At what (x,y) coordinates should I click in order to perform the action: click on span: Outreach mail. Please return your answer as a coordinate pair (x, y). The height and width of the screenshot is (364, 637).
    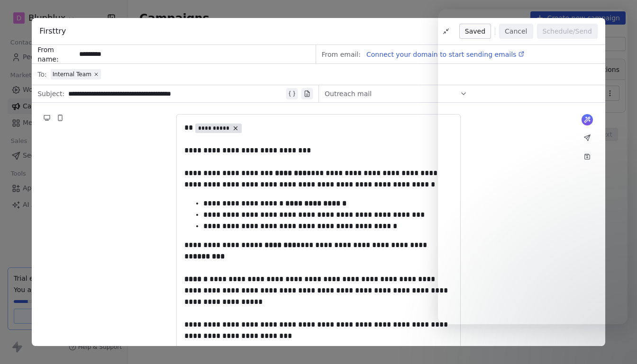
    Looking at the image, I should click on (348, 93).